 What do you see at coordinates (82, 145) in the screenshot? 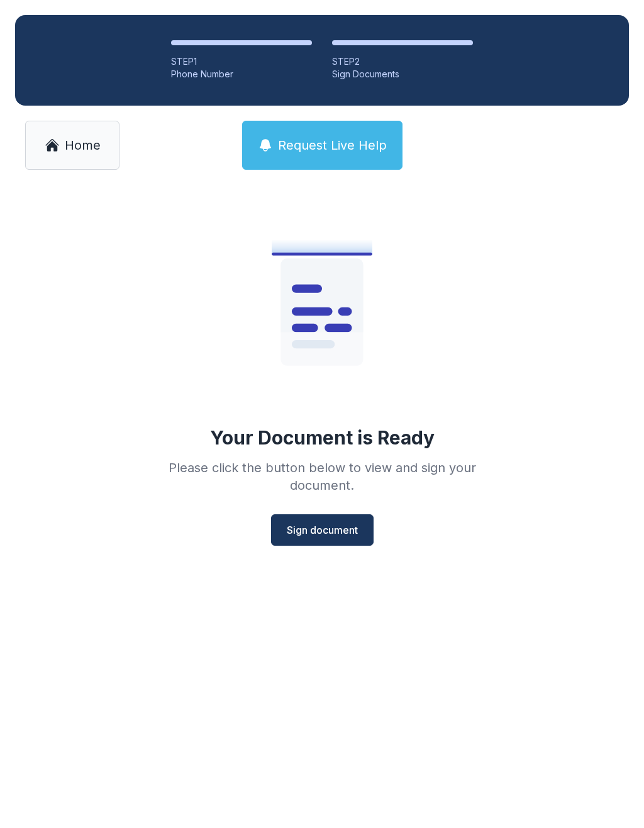
I see `span: Home` at bounding box center [82, 145].